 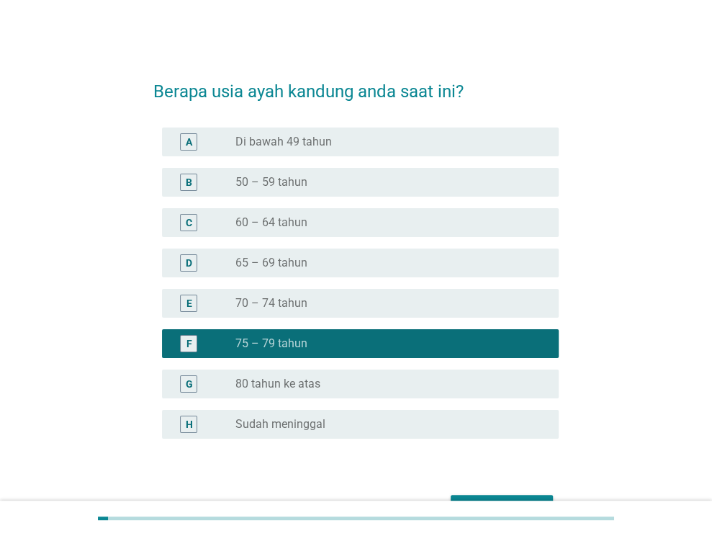 I want to click on div: C, so click(x=189, y=222).